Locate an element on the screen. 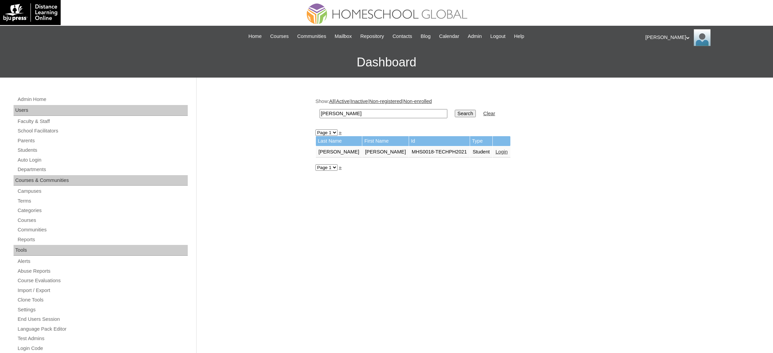  td: Id is located at coordinates (439, 141).